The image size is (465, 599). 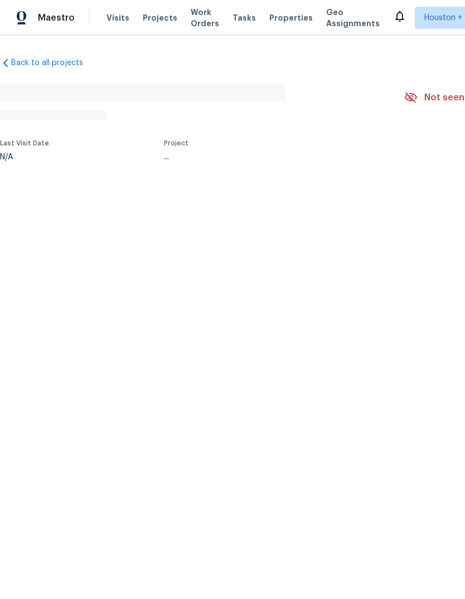 I want to click on span: Projects, so click(x=160, y=18).